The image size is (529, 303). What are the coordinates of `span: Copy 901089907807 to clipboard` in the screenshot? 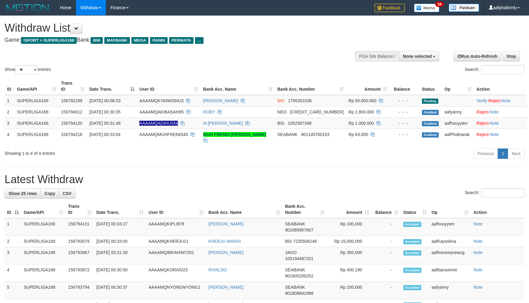 It's located at (299, 230).